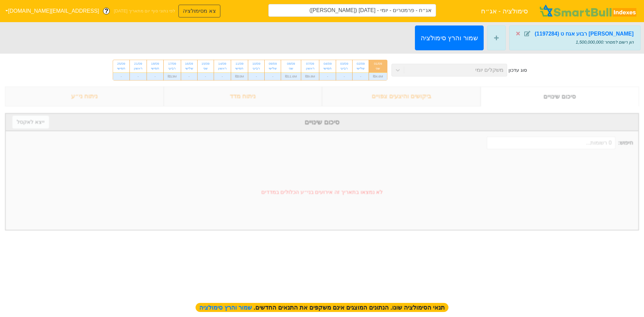 The height and width of the screenshot is (317, 644). What do you see at coordinates (226, 307) in the screenshot?
I see `span: שמור והרץ סימולציה` at bounding box center [226, 307].